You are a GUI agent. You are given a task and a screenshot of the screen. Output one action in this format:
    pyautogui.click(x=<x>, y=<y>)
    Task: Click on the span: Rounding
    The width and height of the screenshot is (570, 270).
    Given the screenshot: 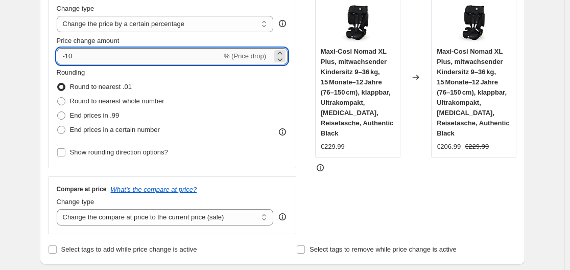 What is the action you would take?
    pyautogui.click(x=71, y=72)
    